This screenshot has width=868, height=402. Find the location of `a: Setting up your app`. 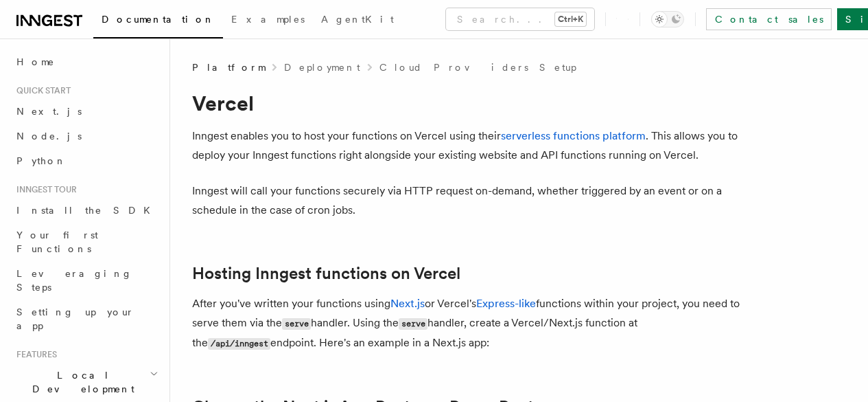

a: Setting up your app is located at coordinates (86, 319).